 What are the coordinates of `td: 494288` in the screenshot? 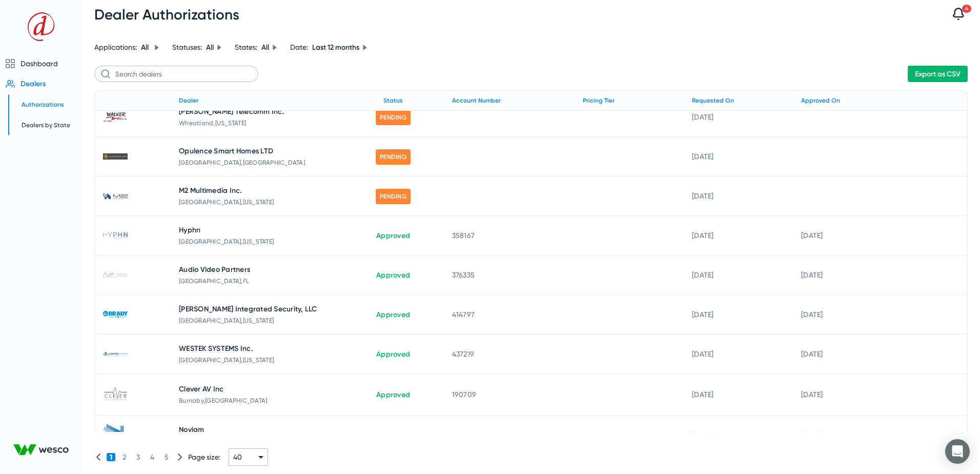 It's located at (509, 435).